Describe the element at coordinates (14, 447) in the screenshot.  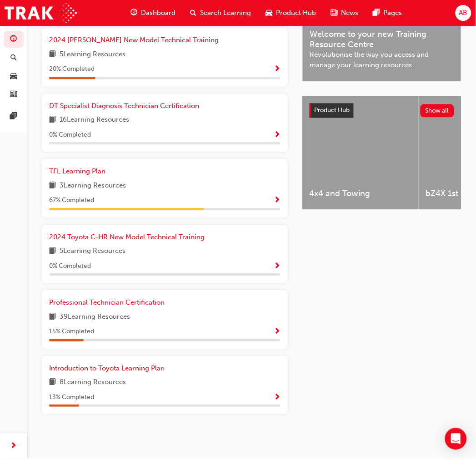
I see `span: next-icon` at that location.